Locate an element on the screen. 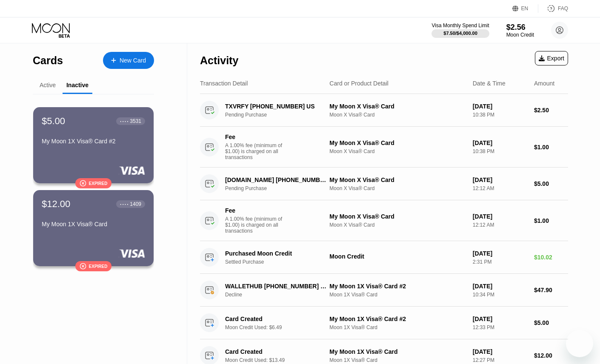  div: 10:34 PM is located at coordinates (500, 295).